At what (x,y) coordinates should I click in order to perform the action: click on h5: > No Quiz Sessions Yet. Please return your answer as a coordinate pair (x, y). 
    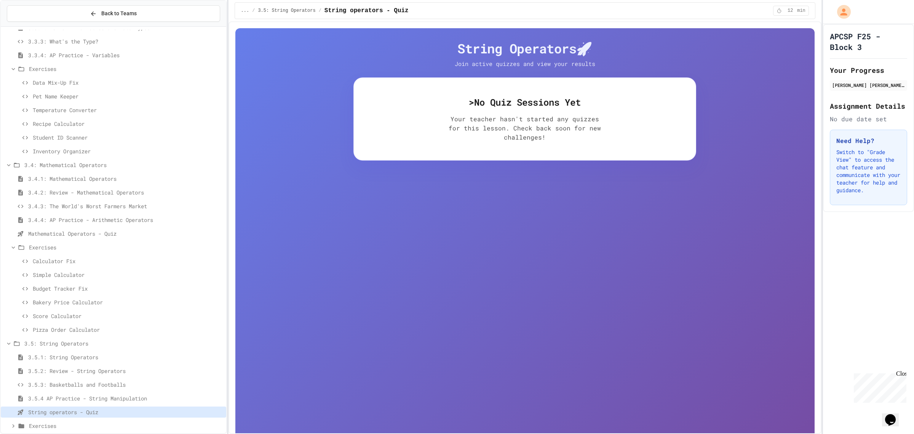
    Looking at the image, I should click on (525, 102).